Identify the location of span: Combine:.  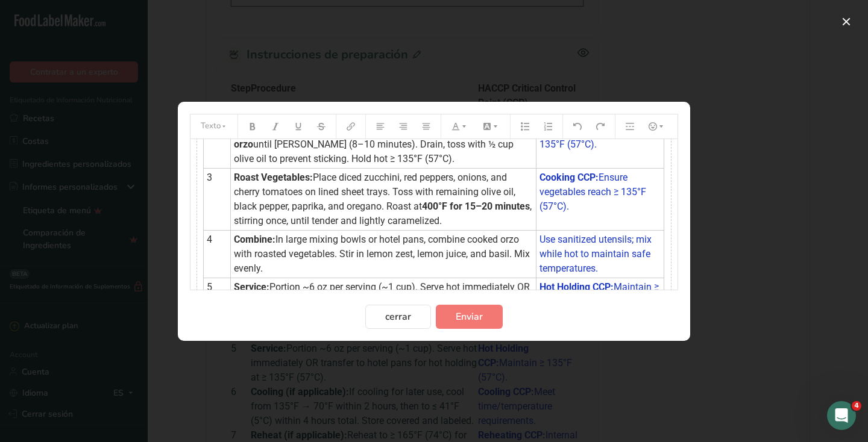
(254, 239).